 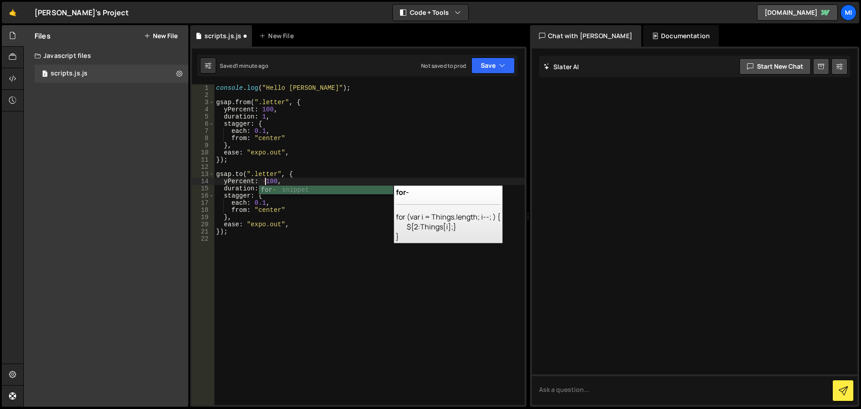 What do you see at coordinates (203, 109) in the screenshot?
I see `div: 4` at bounding box center [203, 109].